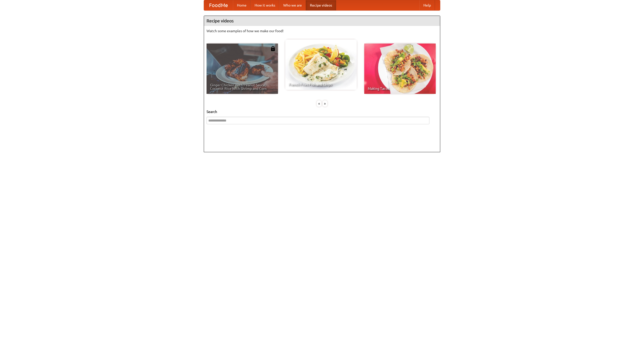  Describe the element at coordinates (322, 112) in the screenshot. I see `h5: Search` at that location.